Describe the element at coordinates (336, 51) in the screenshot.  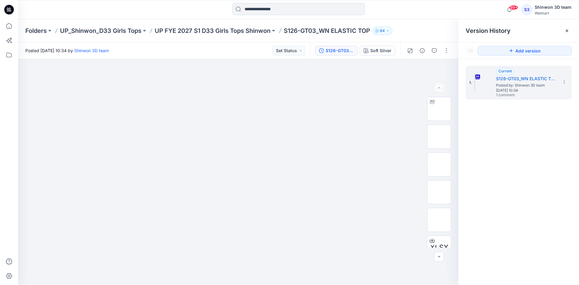
I see `button: S126-GT03_WN ELASTIC TOP` at that location.